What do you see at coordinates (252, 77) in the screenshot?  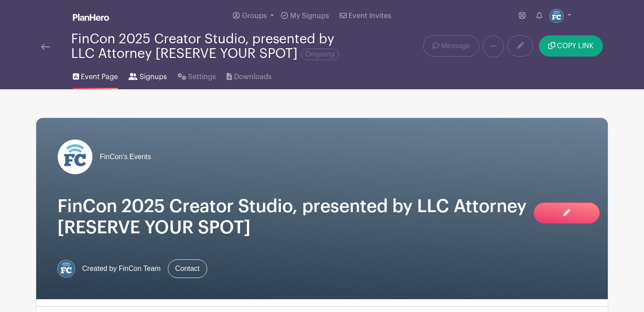 I see `span: Downloads` at bounding box center [252, 77].